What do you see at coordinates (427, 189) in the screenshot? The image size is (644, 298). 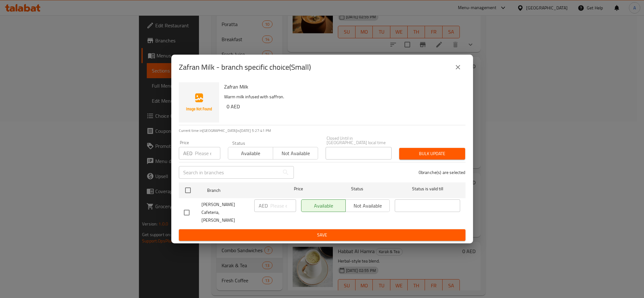 I see `span: Status is valid till` at bounding box center [427, 189].